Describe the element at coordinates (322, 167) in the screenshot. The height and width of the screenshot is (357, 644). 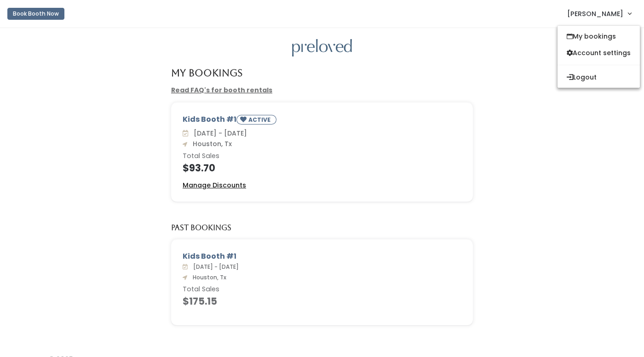
I see `h4: $93.70` at that location.